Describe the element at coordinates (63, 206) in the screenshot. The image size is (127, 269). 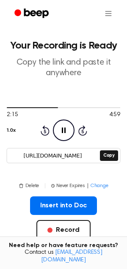
I see `button: Insert into Doc` at that location.